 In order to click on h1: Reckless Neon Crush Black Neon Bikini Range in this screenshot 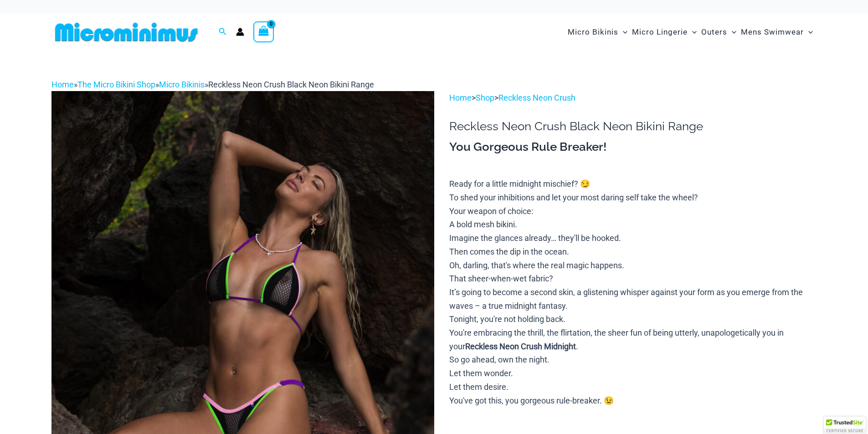, I will do `click(633, 126)`.